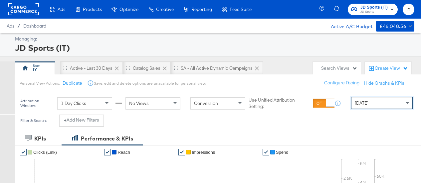 The height and width of the screenshot is (183, 421). What do you see at coordinates (206, 104) in the screenshot?
I see `span: Conversion` at bounding box center [206, 104].